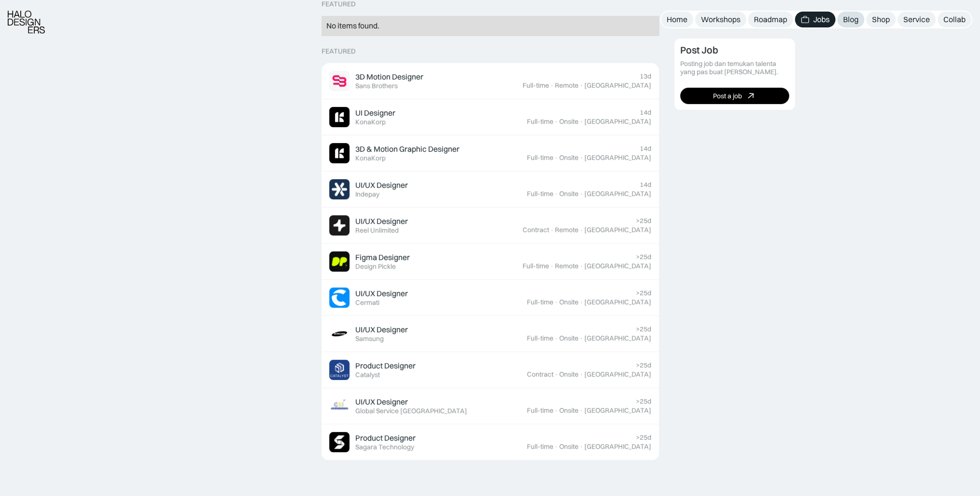 This screenshot has height=496, width=980. Describe the element at coordinates (734, 96) in the screenshot. I see `a: Post a job` at that location.